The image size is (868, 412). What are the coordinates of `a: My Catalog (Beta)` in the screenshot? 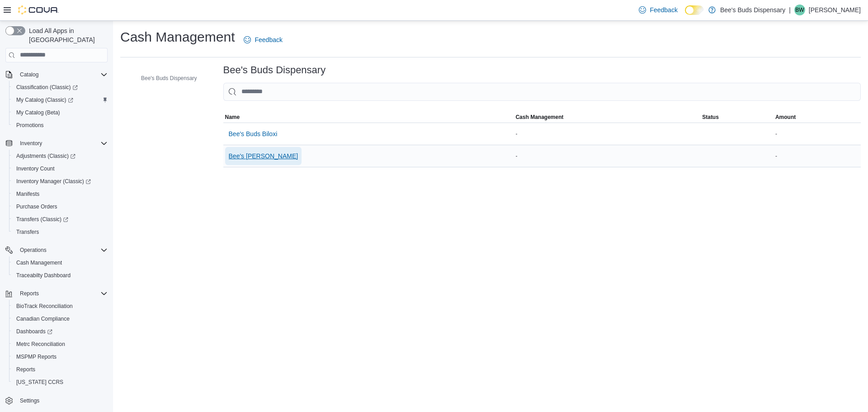 It's located at (38, 112).